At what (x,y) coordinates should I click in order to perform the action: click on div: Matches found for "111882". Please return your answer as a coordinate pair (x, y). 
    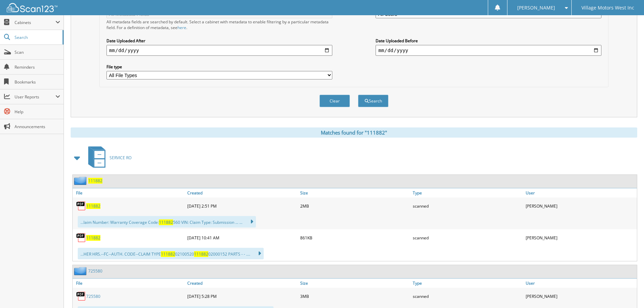
    Looking at the image, I should click on (354, 132).